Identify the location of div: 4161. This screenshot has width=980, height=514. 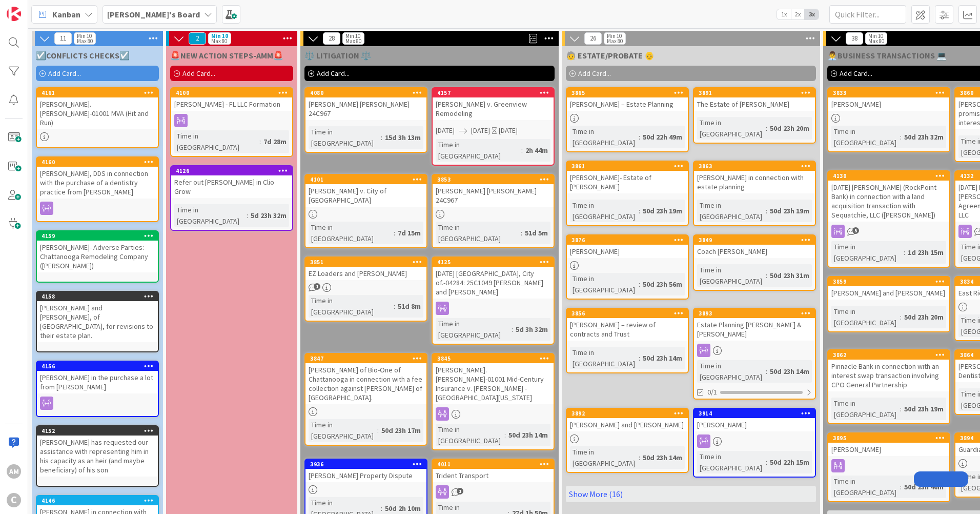
(100, 93).